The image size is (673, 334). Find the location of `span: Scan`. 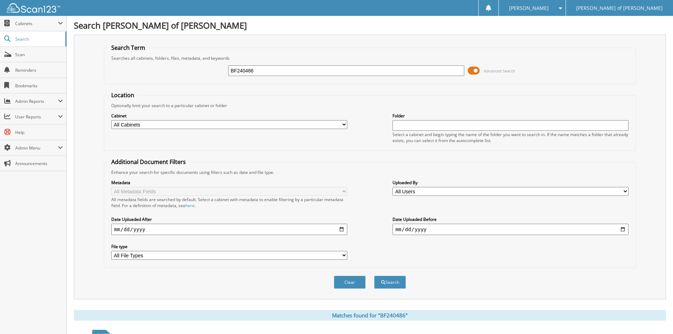

span: Scan is located at coordinates (39, 54).